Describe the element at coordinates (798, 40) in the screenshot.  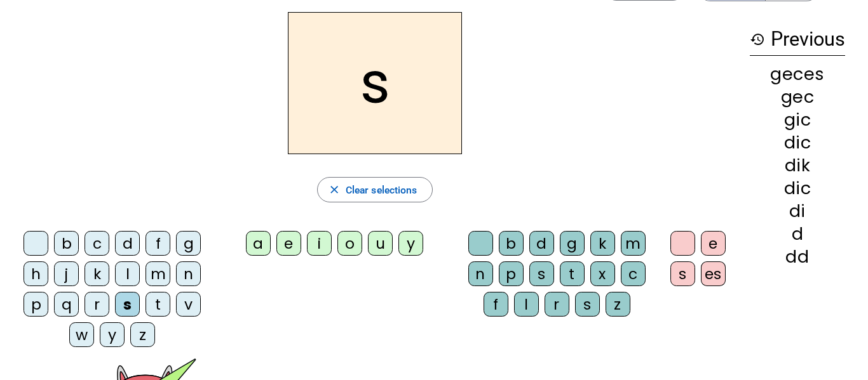
I see `h3: Previous` at that location.